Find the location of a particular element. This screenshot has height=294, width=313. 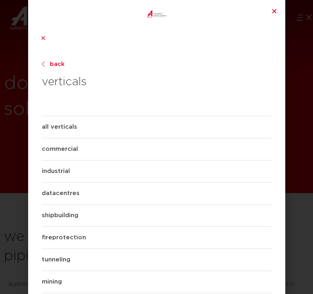

a: all verticals is located at coordinates (157, 127).